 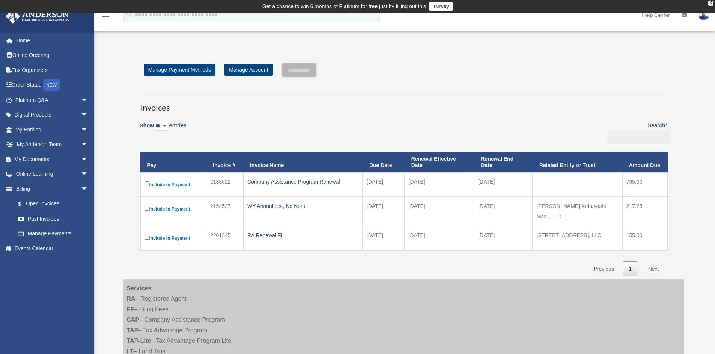 I want to click on div: Company Assistance Program Renewal, so click(x=303, y=182).